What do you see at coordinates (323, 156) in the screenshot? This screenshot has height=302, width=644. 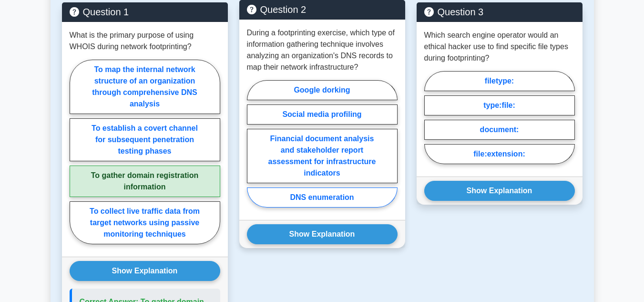 I see `label: Financial document analysis and stakeholder report assessment for infrastructure indicators` at bounding box center [323, 156].